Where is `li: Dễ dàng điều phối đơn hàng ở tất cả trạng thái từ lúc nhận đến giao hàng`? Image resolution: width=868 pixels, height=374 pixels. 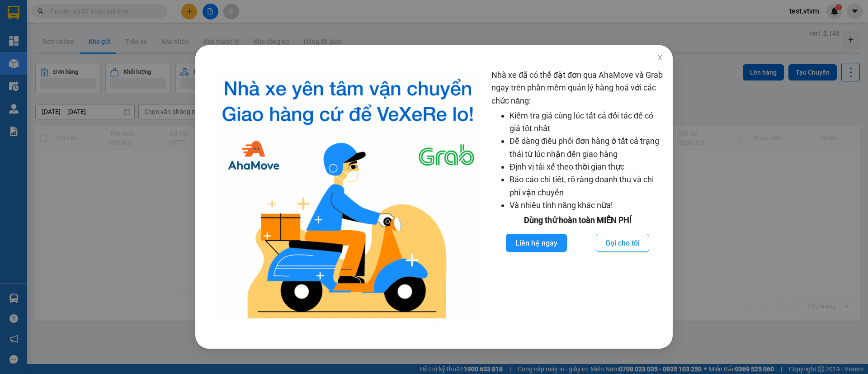 li: Dễ dàng điều phối đơn hàng ở tất cả trạng thái từ lúc nhận đến giao hàng is located at coordinates (586, 148).